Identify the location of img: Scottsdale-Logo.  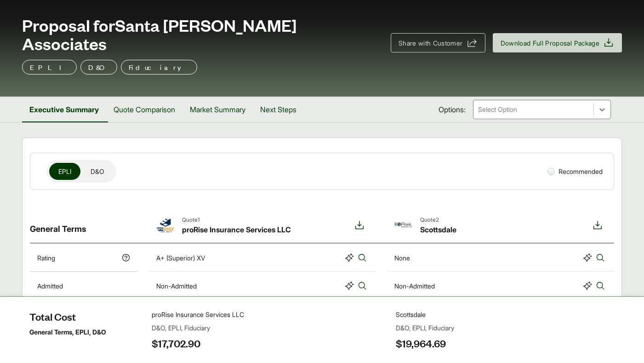
(404, 225).